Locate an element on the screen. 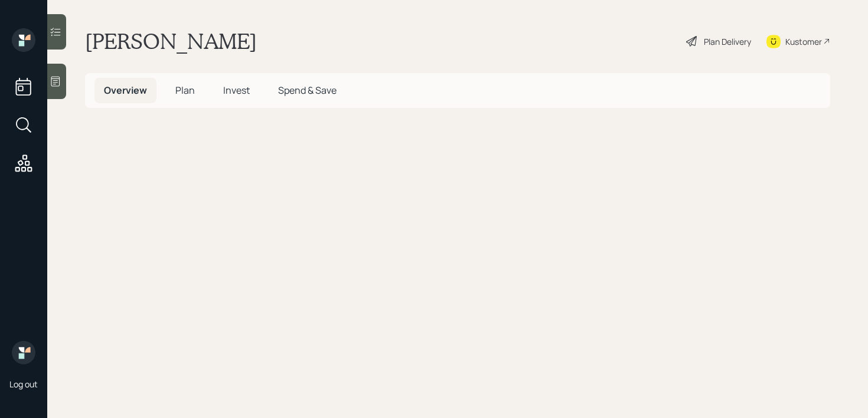 The width and height of the screenshot is (868, 418). div: Plan Delivery is located at coordinates (728, 41).